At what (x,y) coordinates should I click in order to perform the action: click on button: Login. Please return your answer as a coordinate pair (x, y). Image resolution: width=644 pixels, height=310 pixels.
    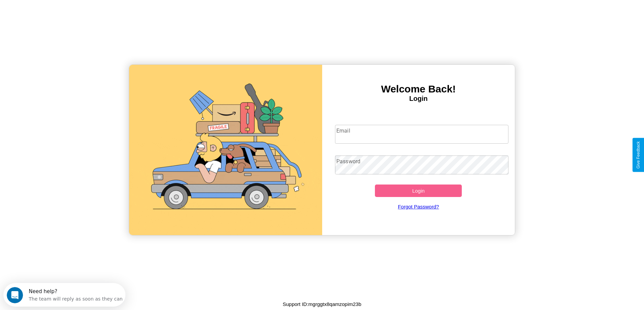
    Looking at the image, I should click on (418, 191).